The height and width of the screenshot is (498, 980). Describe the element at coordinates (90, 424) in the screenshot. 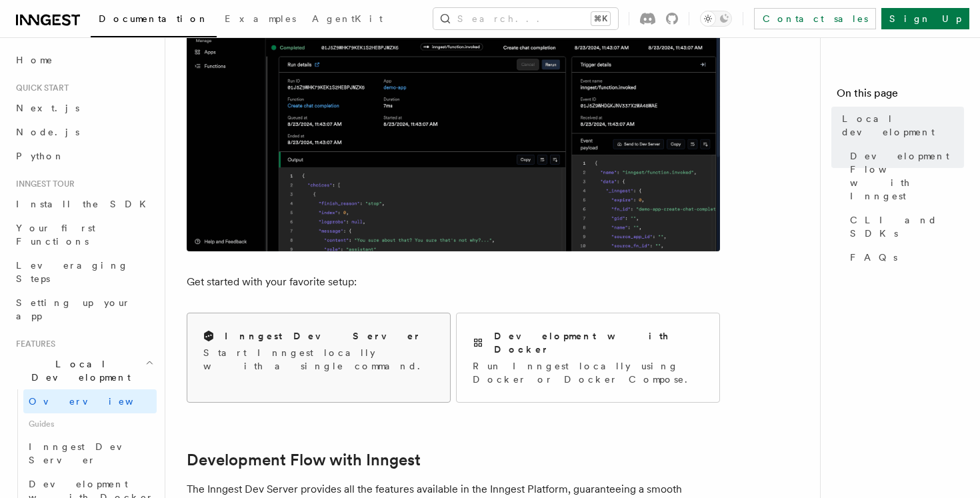

I see `span: Guides` at that location.